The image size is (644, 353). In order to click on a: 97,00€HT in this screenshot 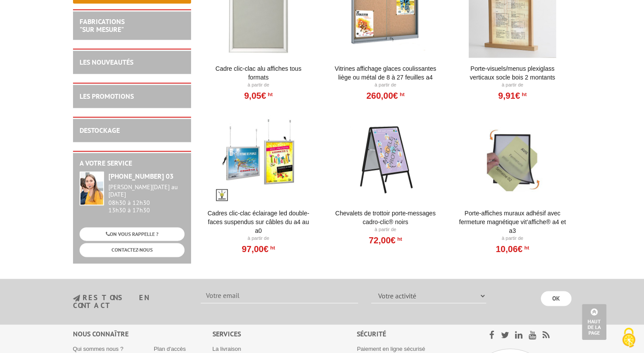, I will do `click(258, 249)`.